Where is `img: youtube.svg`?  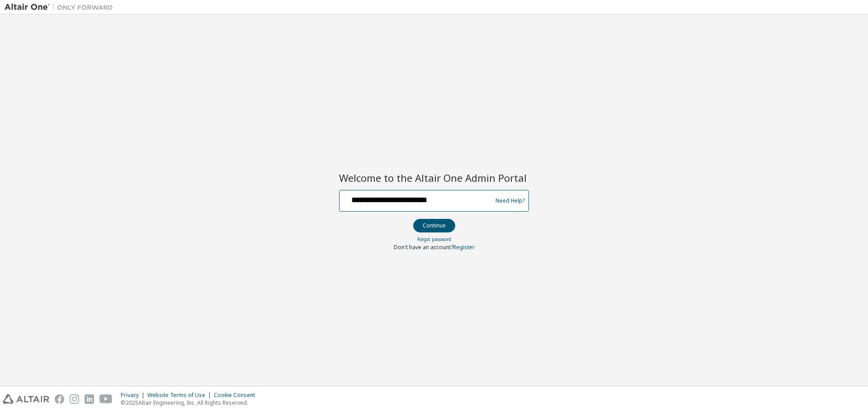
img: youtube.svg is located at coordinates (106, 399).